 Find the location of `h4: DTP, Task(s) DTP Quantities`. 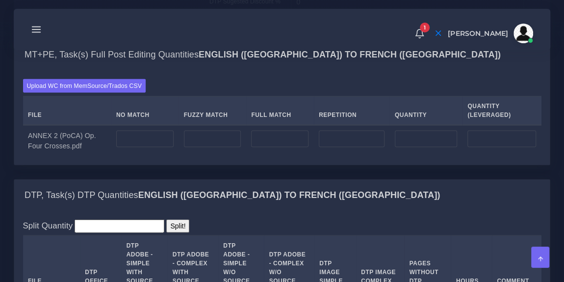

h4: DTP, Task(s) DTP Quantities is located at coordinates (232, 195).